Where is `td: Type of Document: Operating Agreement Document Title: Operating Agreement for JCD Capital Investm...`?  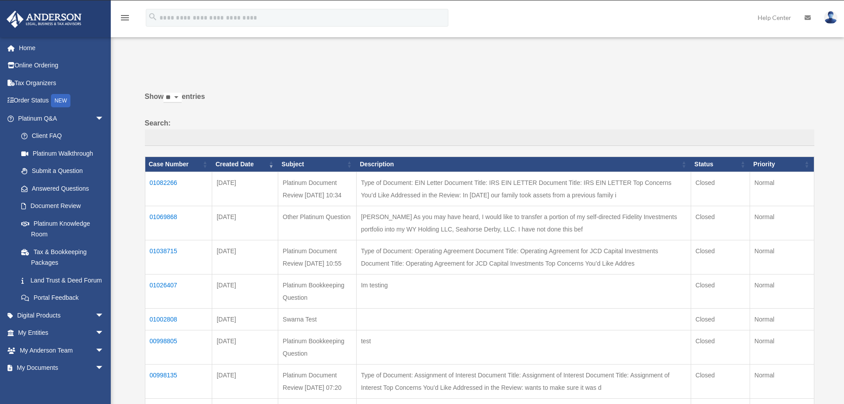 td: Type of Document: Operating Agreement Document Title: Operating Agreement for JCD Capital Investm... is located at coordinates (523, 257).